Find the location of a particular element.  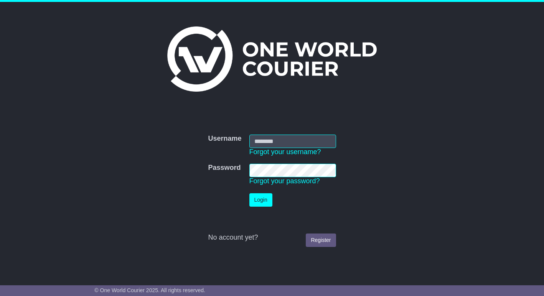

a: Forgot your password? is located at coordinates (284, 181).